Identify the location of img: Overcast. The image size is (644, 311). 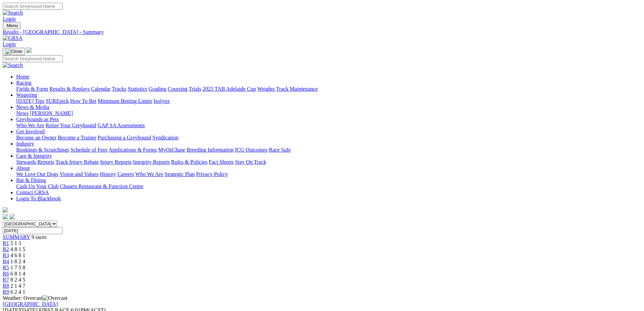
(55, 298).